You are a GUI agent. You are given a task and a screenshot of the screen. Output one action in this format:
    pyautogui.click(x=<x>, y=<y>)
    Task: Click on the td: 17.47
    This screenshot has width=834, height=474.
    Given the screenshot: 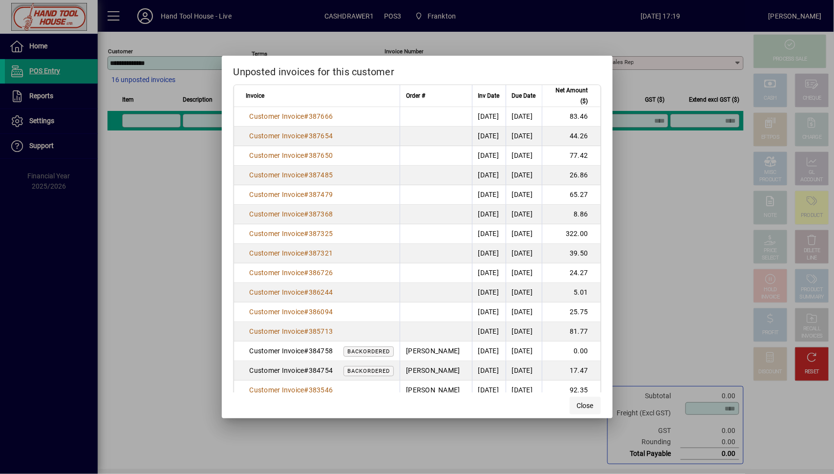 What is the action you would take?
    pyautogui.click(x=571, y=371)
    